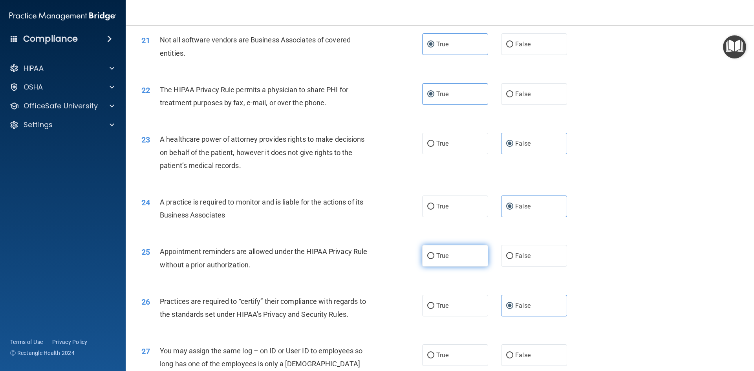  What do you see at coordinates (26, 342) in the screenshot?
I see `a: Terms of Use` at bounding box center [26, 342].